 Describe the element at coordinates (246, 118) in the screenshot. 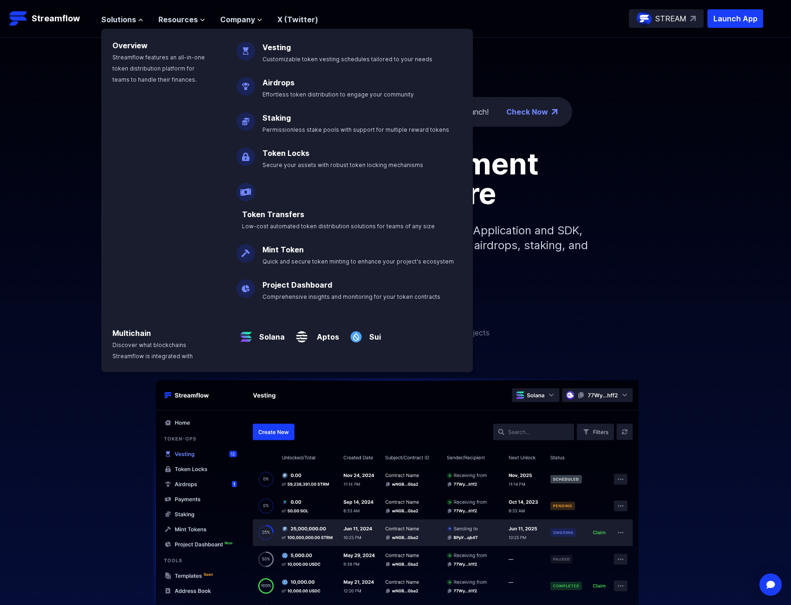

I see `img: Staking` at that location.